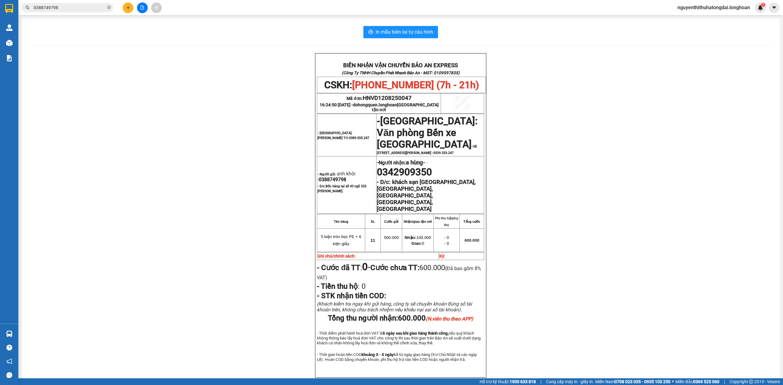  I want to click on span: 500.000, so click(391, 238).